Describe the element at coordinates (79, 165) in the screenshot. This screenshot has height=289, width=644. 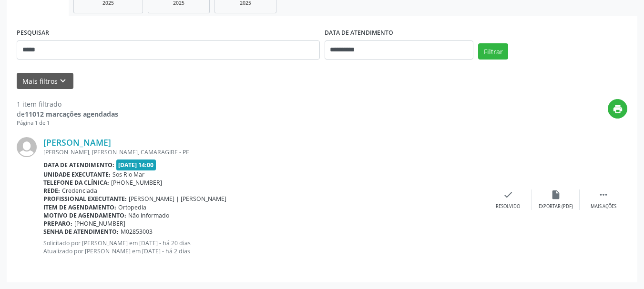
I see `b: Data de atendimento:` at that location.